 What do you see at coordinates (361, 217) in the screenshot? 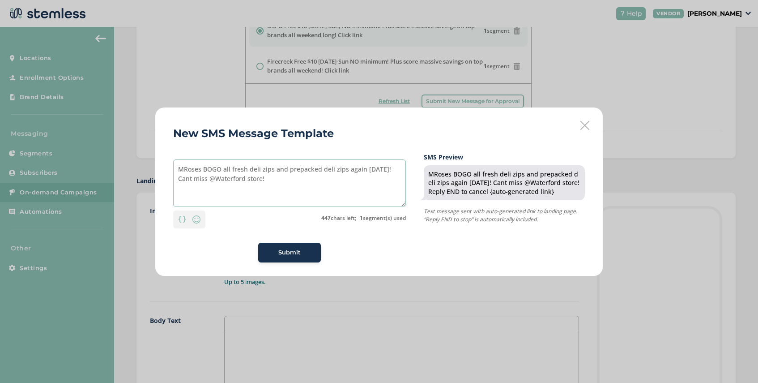
I see `strong: 1` at bounding box center [361, 217].